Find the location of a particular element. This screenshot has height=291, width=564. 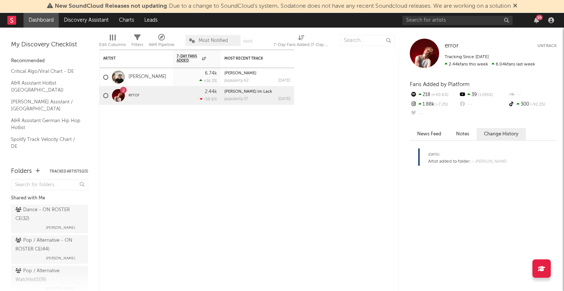

div: Most Recent Track is located at coordinates (252, 58).